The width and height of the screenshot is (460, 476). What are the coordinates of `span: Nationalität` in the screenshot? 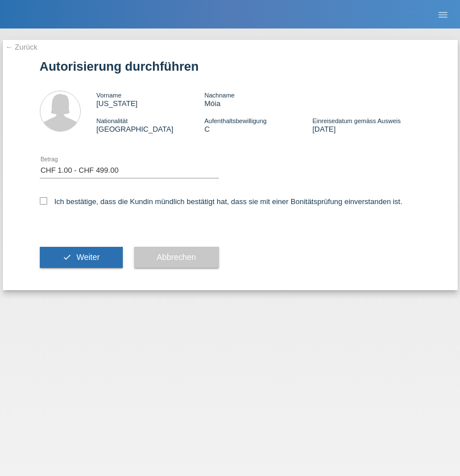 It's located at (112, 121).